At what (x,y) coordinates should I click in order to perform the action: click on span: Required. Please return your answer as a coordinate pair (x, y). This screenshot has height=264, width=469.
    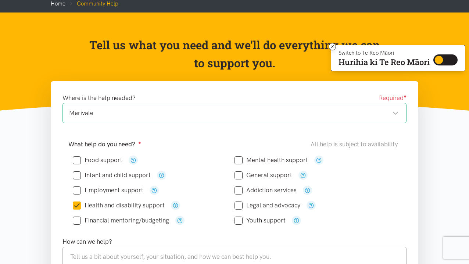
    Looking at the image, I should click on (392, 98).